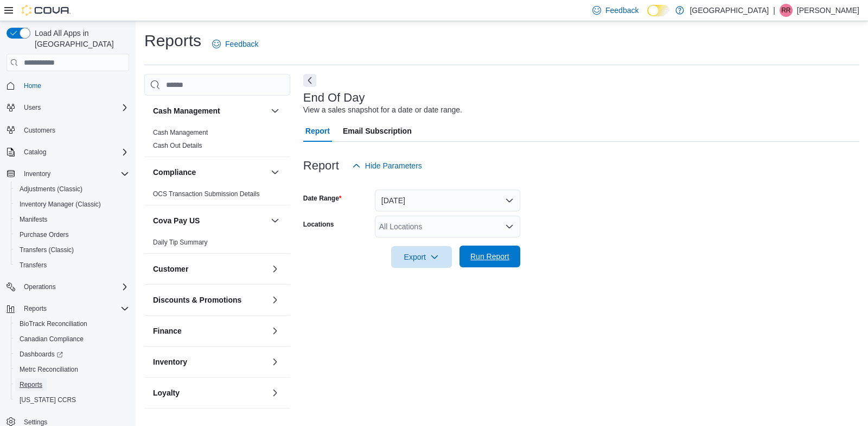 This screenshot has height=426, width=868. I want to click on button: Purchase Orders, so click(72, 235).